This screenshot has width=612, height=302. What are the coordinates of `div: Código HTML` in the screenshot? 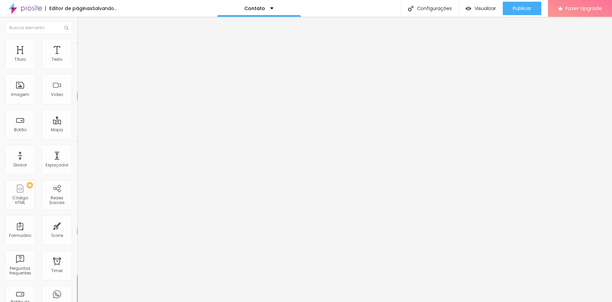 It's located at (20, 200).